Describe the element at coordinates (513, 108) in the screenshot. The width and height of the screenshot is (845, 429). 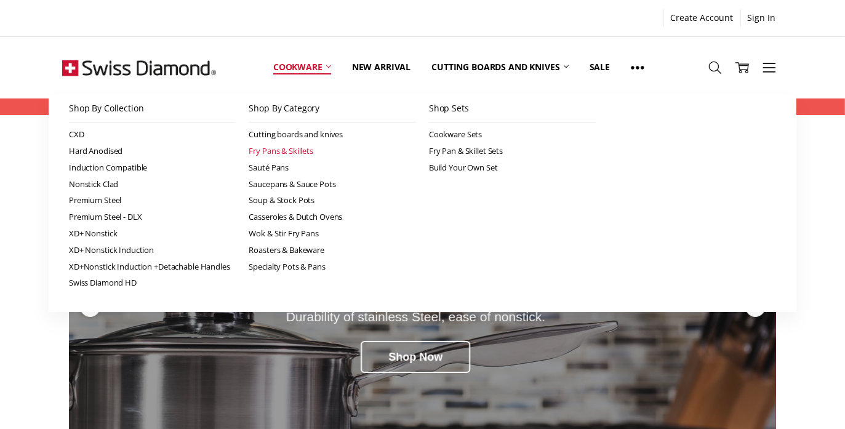
I see `a: Shop Sets` at that location.